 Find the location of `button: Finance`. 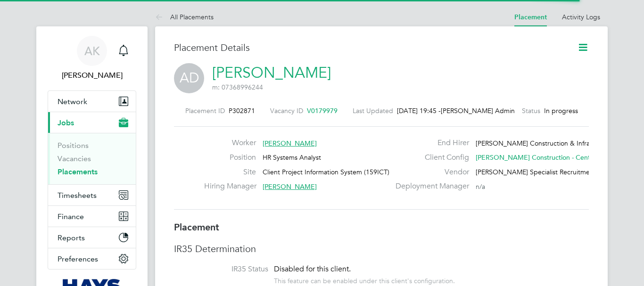

button: Finance is located at coordinates (92, 216).